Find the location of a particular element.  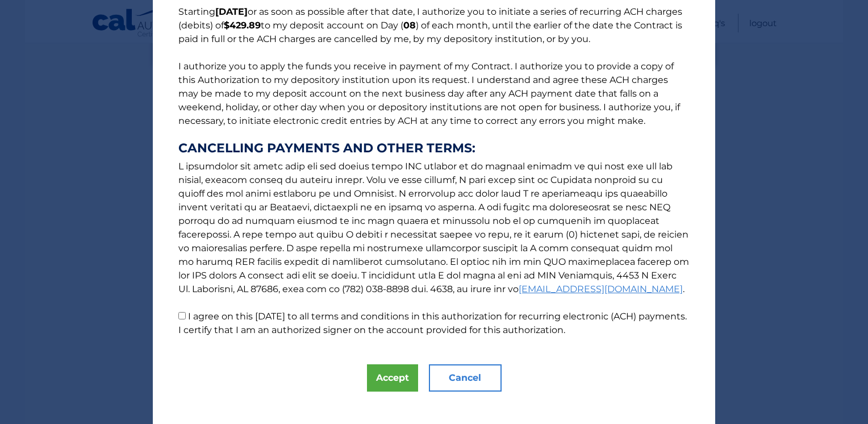

b: 08 is located at coordinates (410, 25).